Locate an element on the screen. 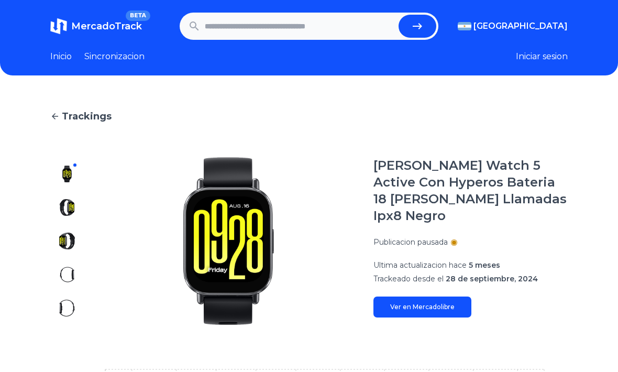 This screenshot has height=372, width=618. a: MercadoTrackBETA is located at coordinates (96, 26).